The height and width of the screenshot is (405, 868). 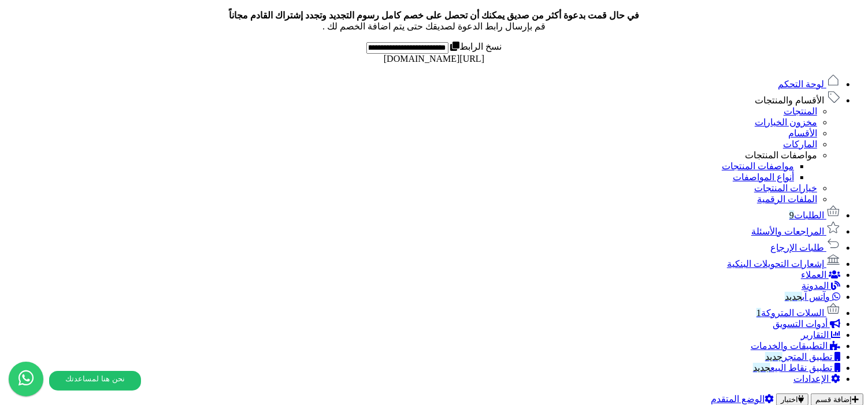 I want to click on a: طلبات الإرجاع, so click(x=805, y=247).